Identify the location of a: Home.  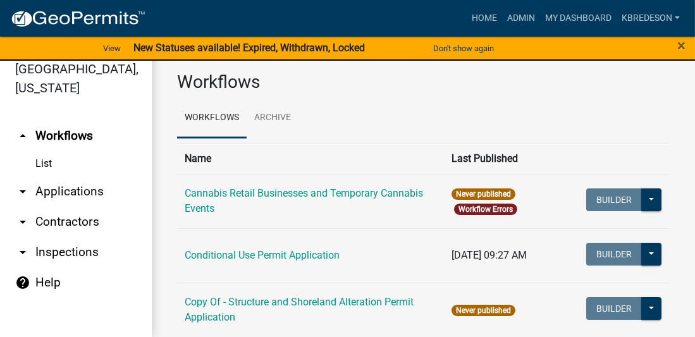
(484, 18).